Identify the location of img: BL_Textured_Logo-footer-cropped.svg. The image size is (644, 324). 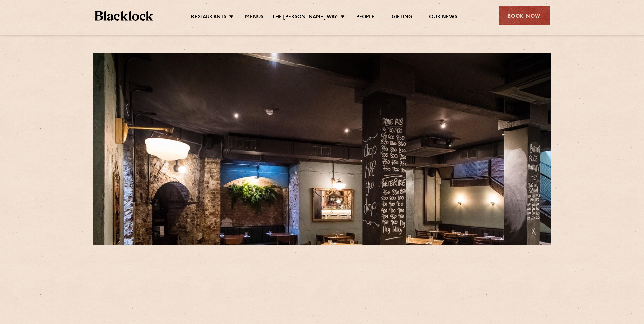
(124, 16).